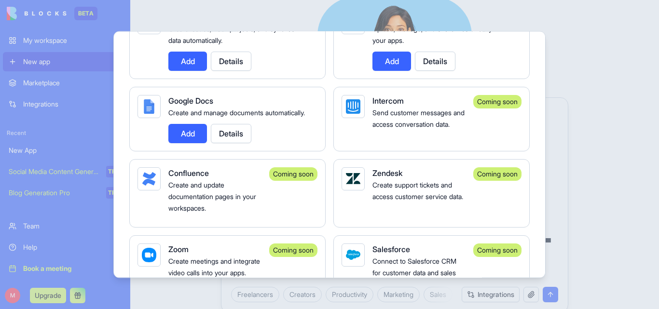  I want to click on span: Intercom, so click(388, 100).